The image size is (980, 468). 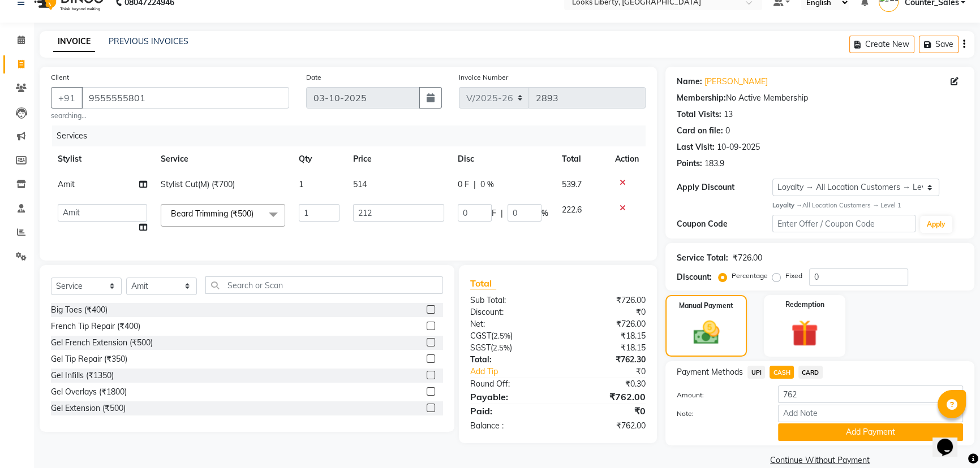 I want to click on a: Add Tip, so click(x=518, y=371).